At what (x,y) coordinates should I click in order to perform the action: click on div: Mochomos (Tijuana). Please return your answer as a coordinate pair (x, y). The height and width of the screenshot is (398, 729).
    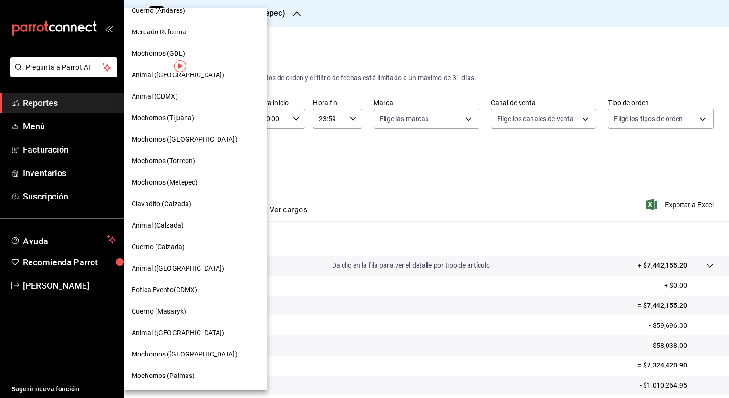
    Looking at the image, I should click on (196, 118).